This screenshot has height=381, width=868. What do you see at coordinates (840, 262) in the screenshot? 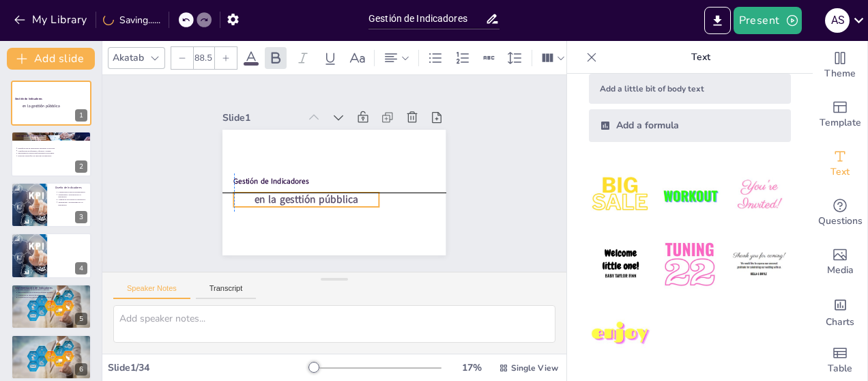
I see `div: Add images, graphics, shapes or video` at bounding box center [840, 262].